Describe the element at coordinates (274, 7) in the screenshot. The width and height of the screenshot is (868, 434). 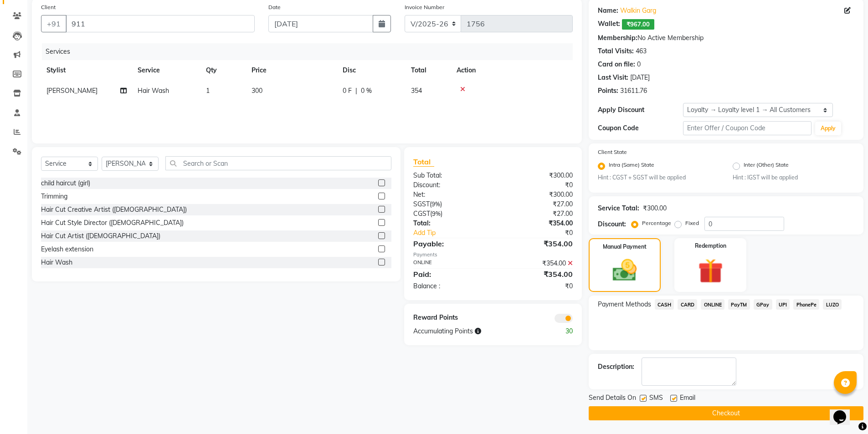
I see `label: Date` at that location.